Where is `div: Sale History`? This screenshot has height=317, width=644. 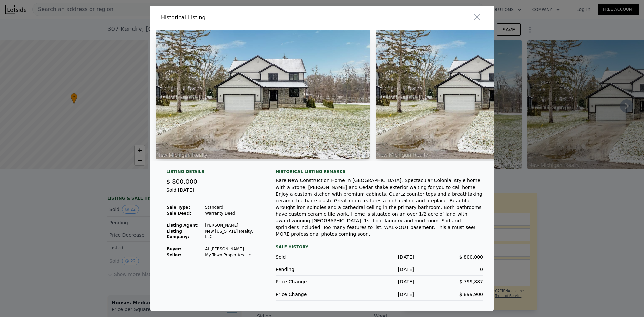
div: Sale History is located at coordinates (379, 247).